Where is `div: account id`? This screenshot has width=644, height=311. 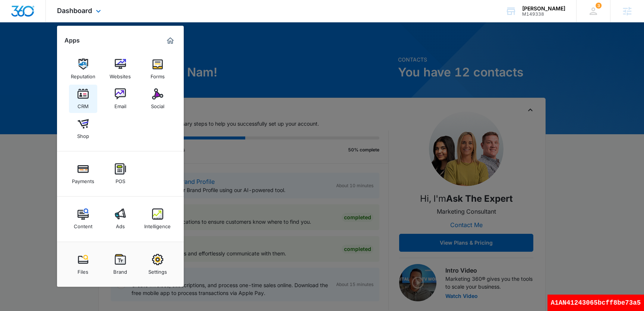
div: account id is located at coordinates (544, 14).